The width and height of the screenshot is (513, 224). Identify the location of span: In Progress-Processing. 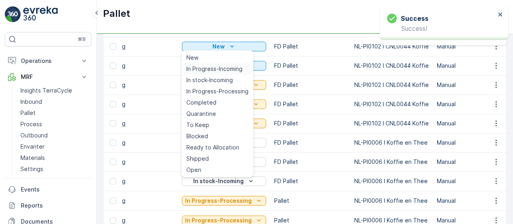
(217, 91).